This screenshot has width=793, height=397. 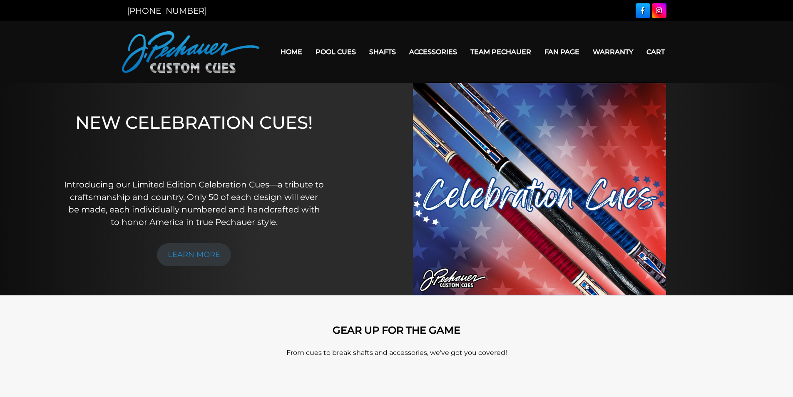 What do you see at coordinates (397, 353) in the screenshot?
I see `p: From cues to break shafts and accessories, we’ve got you covered!` at bounding box center [397, 353].